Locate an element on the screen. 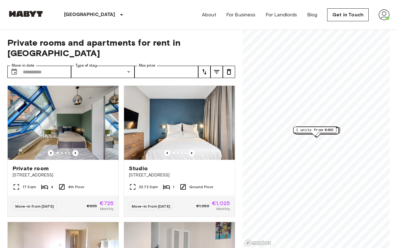 This screenshot has width=397, height=248. a: Blog is located at coordinates (313, 15).